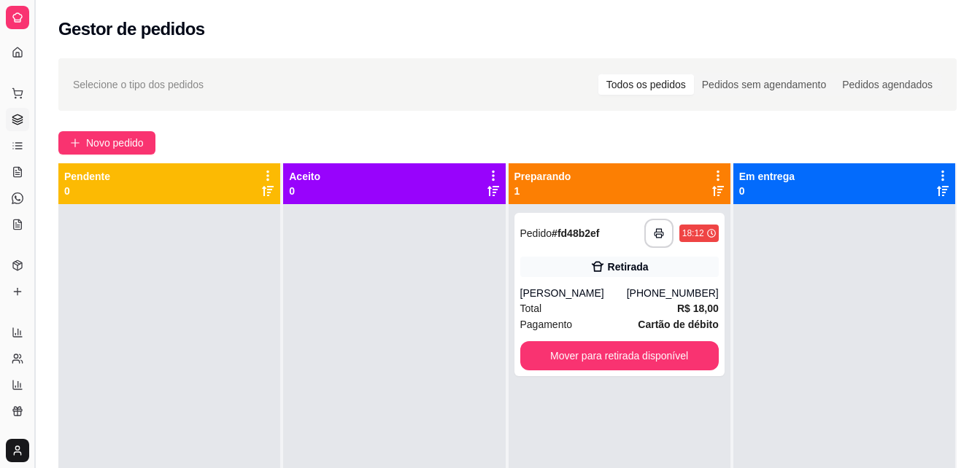  I want to click on div: Pedidos sem agendamento, so click(764, 84).